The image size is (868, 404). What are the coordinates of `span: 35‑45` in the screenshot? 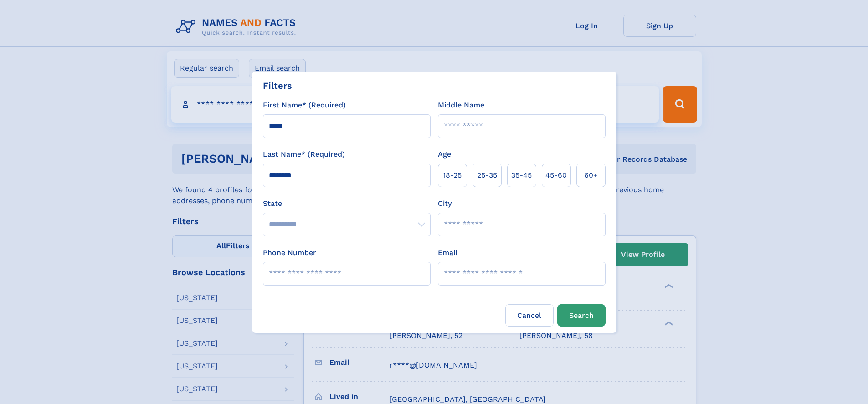 It's located at (521, 175).